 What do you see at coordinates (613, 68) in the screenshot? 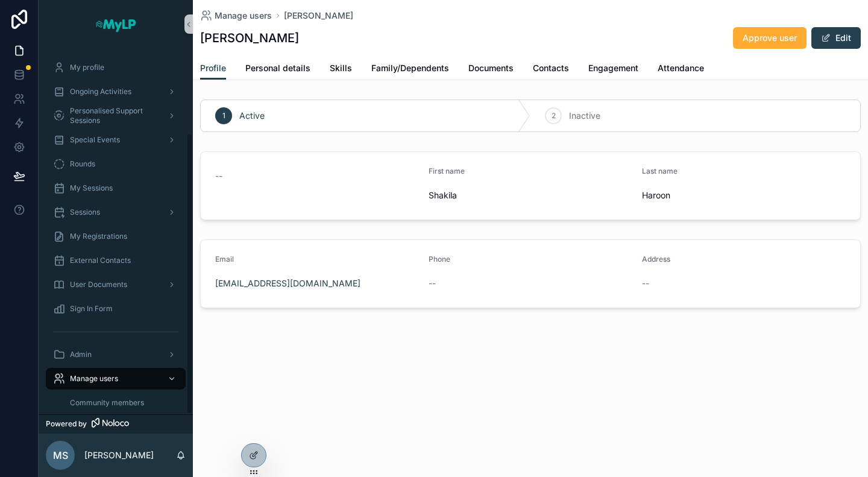
I see `span: Engagement` at bounding box center [613, 68].